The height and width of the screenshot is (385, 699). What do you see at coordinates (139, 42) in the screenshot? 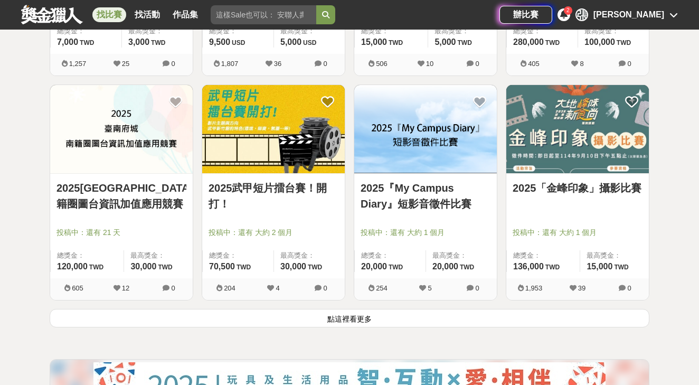
I see `span: 3,000` at bounding box center [139, 42].